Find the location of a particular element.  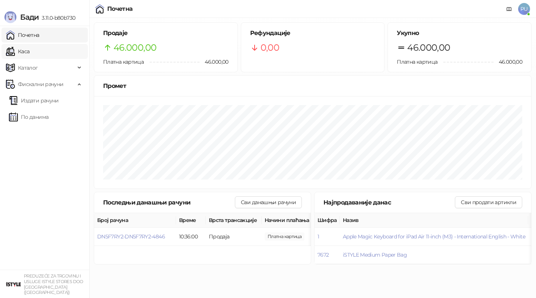

a: Почетна is located at coordinates (23, 35).